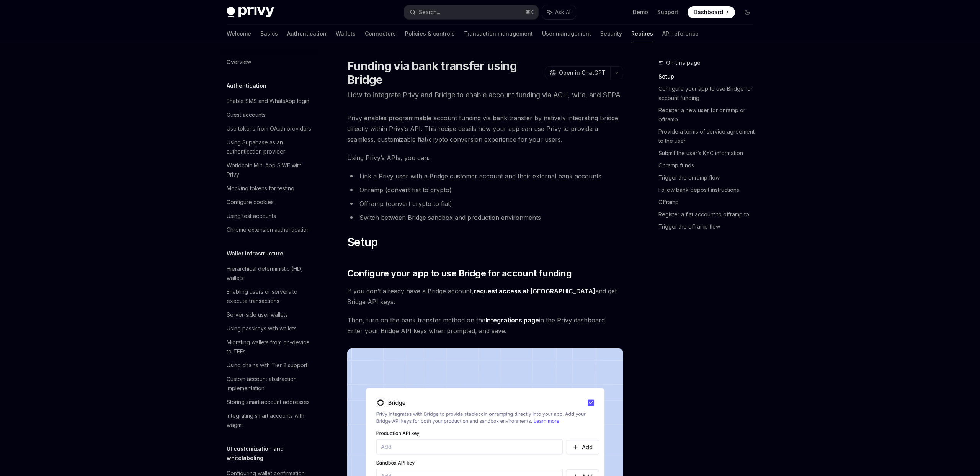  I want to click on a: Configure your app to use Bridge for account funding, so click(709, 94).